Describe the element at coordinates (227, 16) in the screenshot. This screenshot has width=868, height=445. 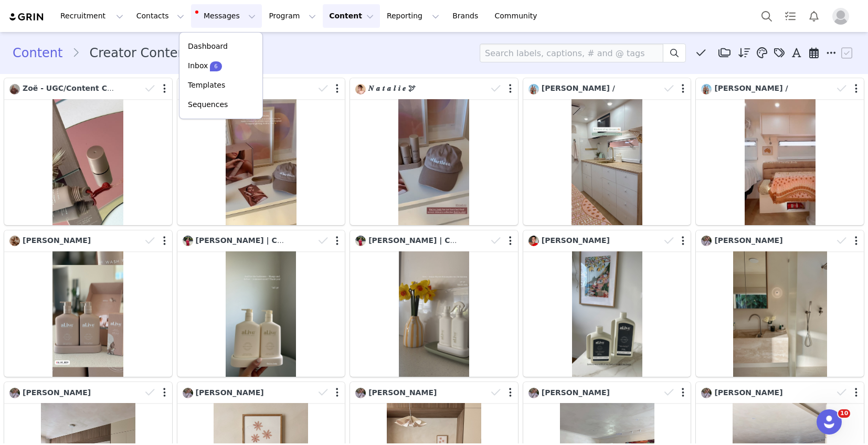
I see `button: Messages` at that location.